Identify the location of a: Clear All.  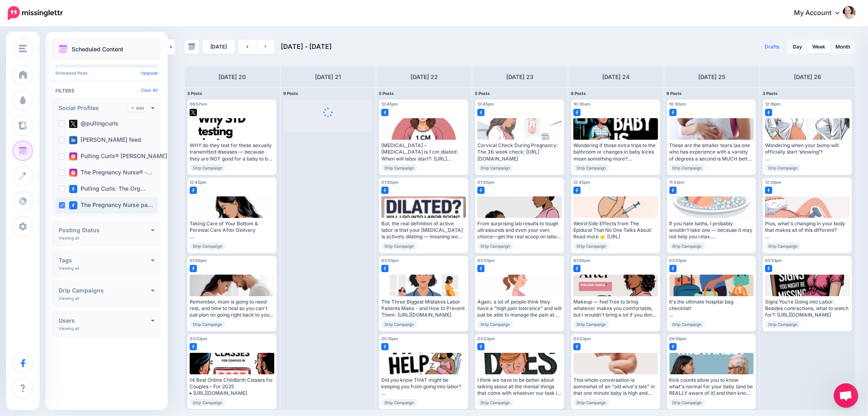
(149, 90).